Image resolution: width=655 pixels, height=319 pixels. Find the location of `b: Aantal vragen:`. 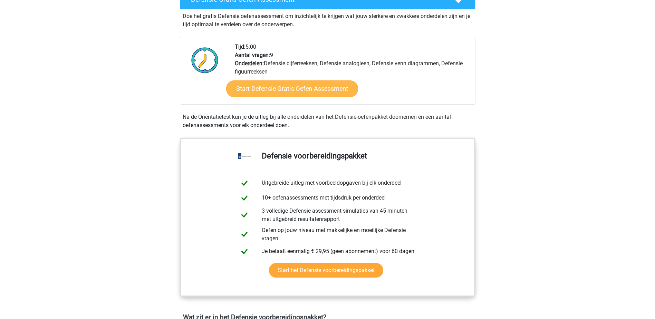

b: Aantal vragen: is located at coordinates (252, 55).